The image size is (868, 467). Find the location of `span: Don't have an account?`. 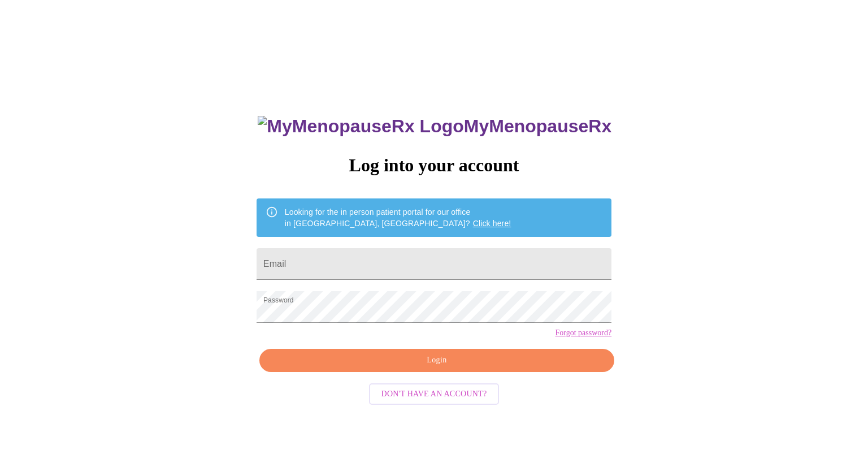

span: Don't have an account? is located at coordinates (434, 394).